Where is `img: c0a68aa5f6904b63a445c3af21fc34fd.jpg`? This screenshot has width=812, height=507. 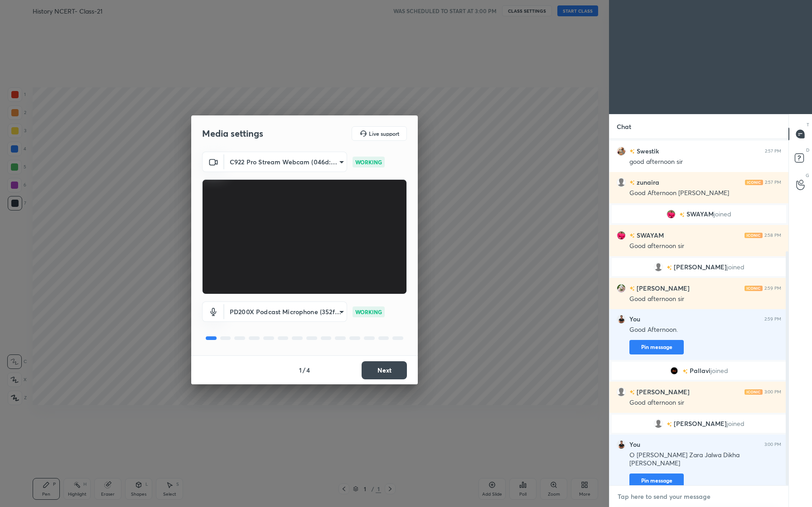 img: c0a68aa5f6904b63a445c3af21fc34fd.jpg is located at coordinates (621, 151).